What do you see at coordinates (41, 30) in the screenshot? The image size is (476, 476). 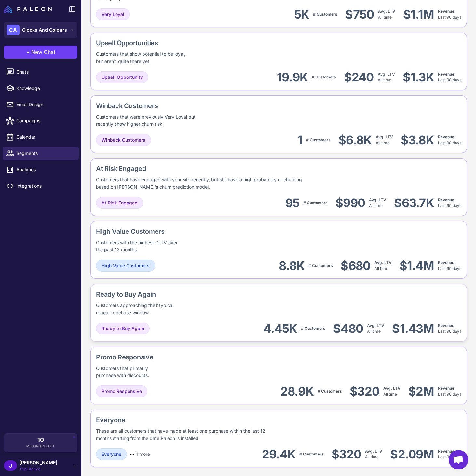 I see `button: CAClocks And Colours` at bounding box center [41, 30].